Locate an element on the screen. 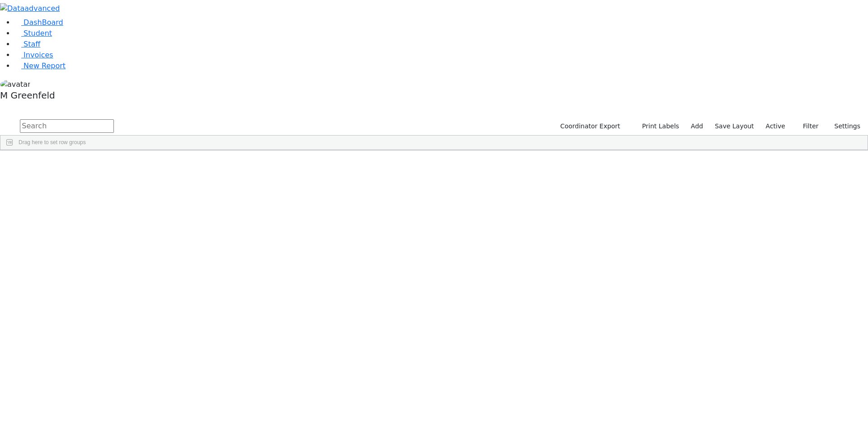 The image size is (868, 427). span: Student is located at coordinates (37, 33).